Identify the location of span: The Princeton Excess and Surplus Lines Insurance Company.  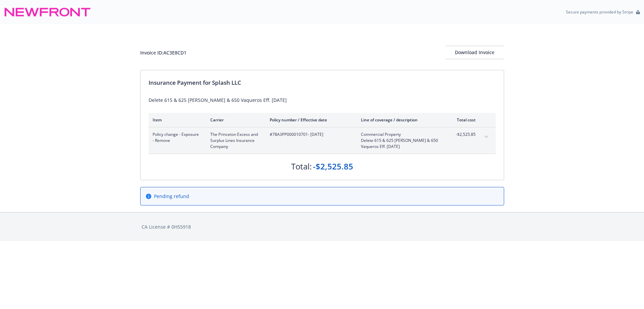
(235, 140).